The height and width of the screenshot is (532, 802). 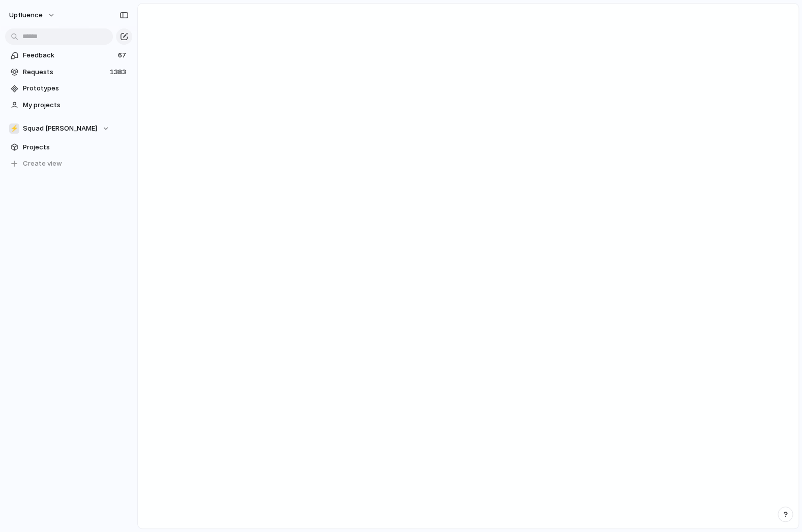 I want to click on a: Projects, so click(x=69, y=147).